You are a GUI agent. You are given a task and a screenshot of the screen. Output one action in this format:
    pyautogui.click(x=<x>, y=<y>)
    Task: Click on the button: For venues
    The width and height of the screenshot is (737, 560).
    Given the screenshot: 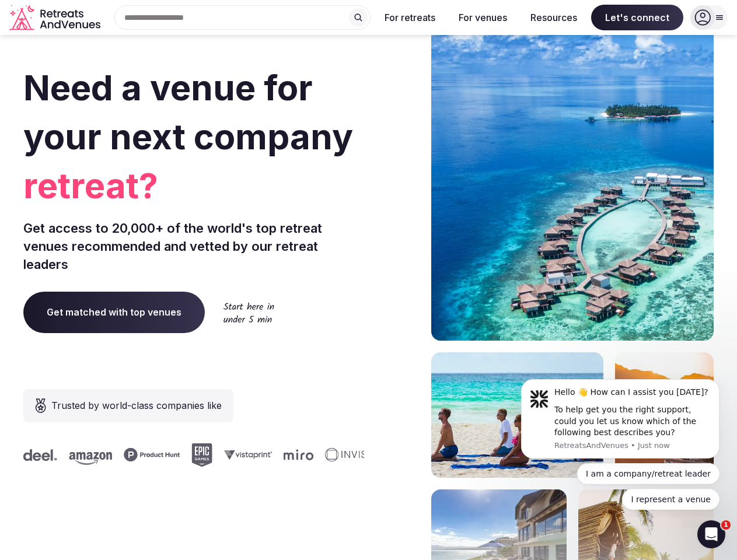 What is the action you would take?
    pyautogui.click(x=483, y=17)
    